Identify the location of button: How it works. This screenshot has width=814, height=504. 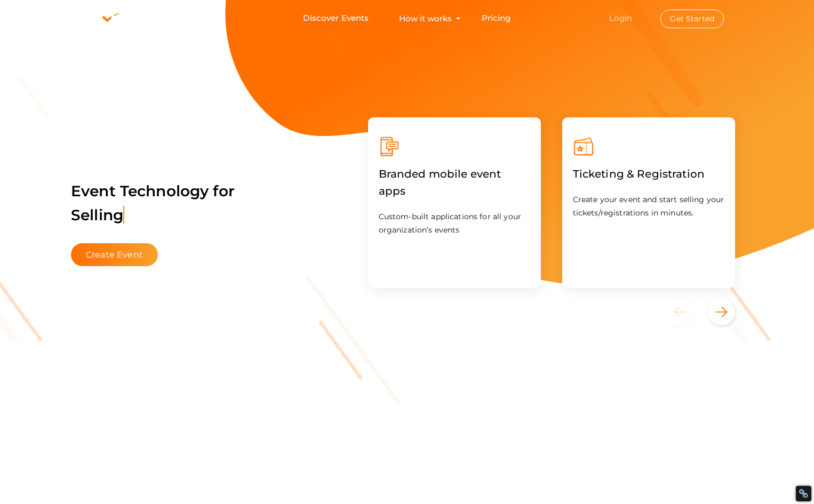
(425, 18).